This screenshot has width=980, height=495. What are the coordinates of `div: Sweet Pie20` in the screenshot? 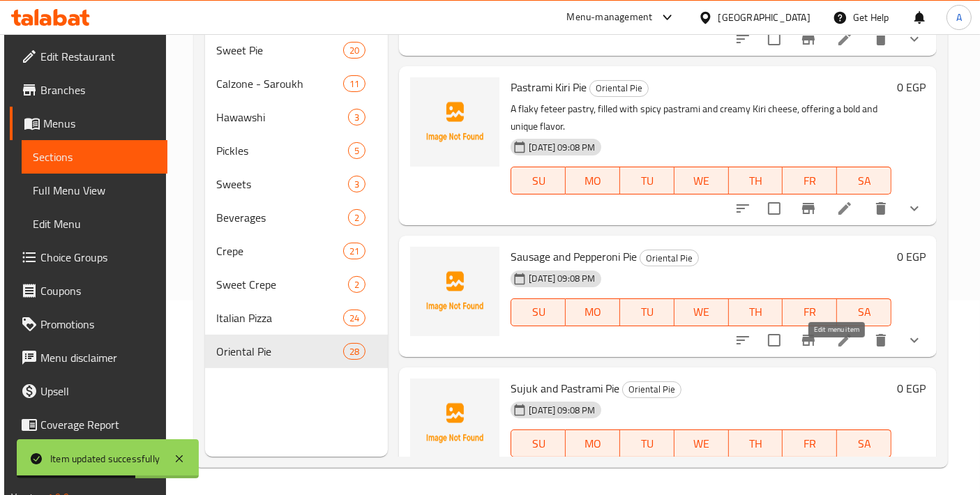 It's located at (296, 50).